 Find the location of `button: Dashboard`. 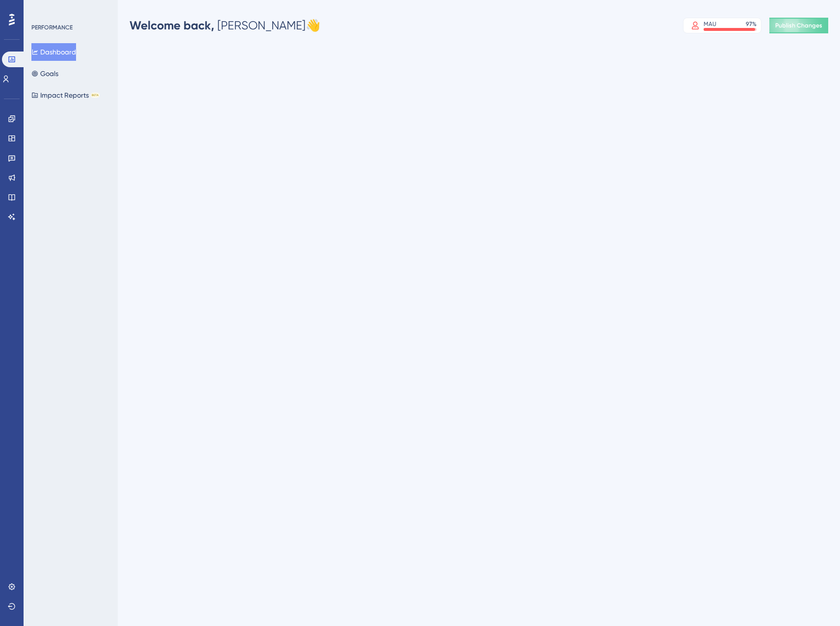

button: Dashboard is located at coordinates (54, 52).